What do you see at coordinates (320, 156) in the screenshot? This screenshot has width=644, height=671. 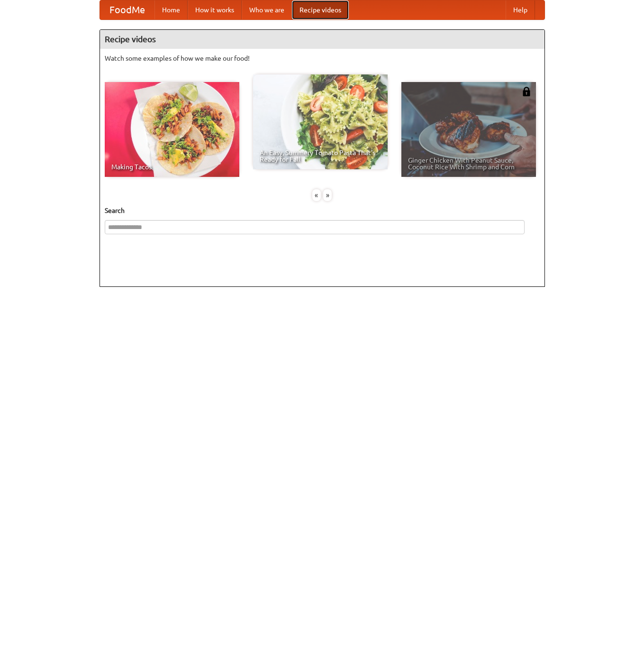 I see `span: An Easy, Summery Tomato Pasta That's Ready for Fall` at bounding box center [320, 156].